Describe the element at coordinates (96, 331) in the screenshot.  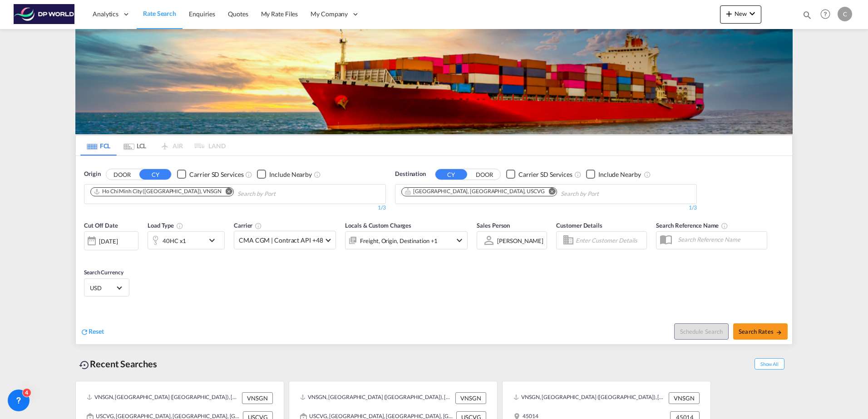
I see `span: Reset` at that location.